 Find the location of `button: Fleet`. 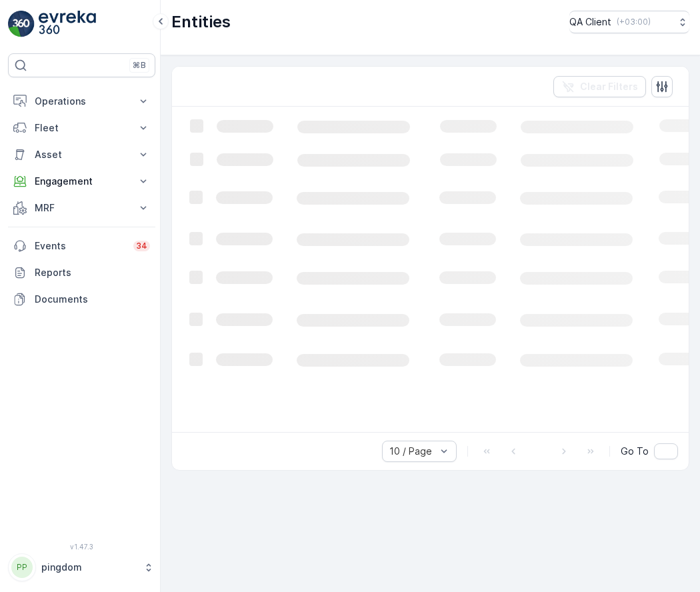

button: Fleet is located at coordinates (82, 128).